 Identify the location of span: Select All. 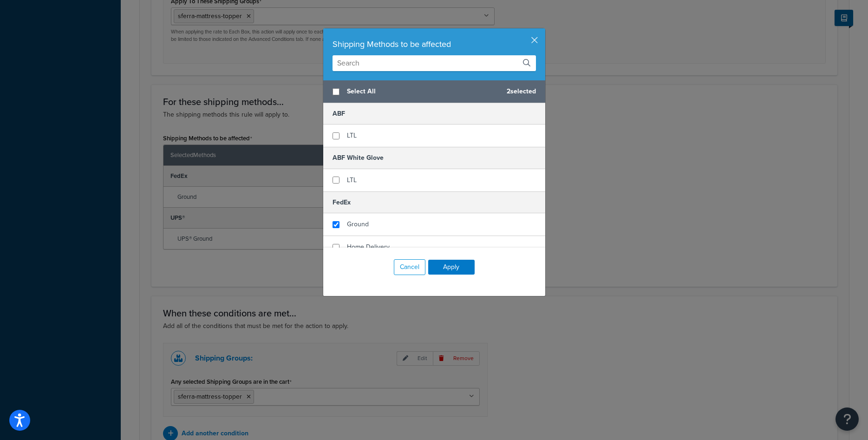
(423, 92).